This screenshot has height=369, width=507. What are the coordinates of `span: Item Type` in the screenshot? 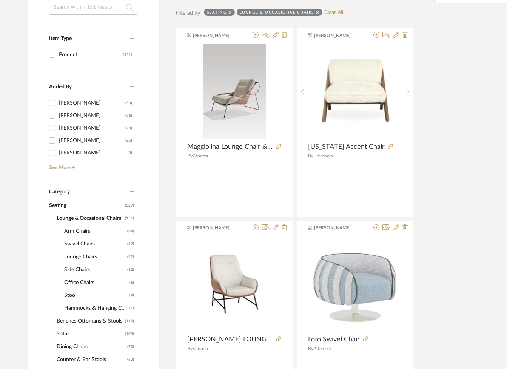 It's located at (60, 38).